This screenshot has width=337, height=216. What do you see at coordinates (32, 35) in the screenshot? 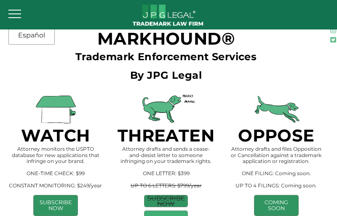
I see `a: Español` at bounding box center [32, 35].